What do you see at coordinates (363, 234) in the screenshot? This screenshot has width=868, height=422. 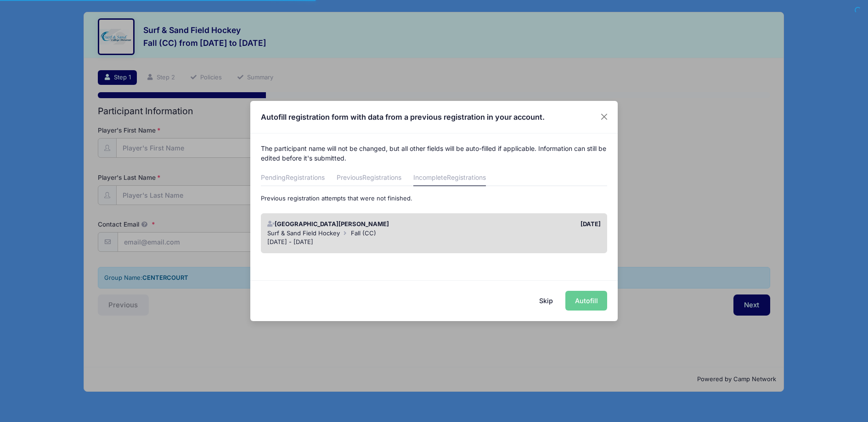 I see `span: Fall (CC)` at bounding box center [363, 234].